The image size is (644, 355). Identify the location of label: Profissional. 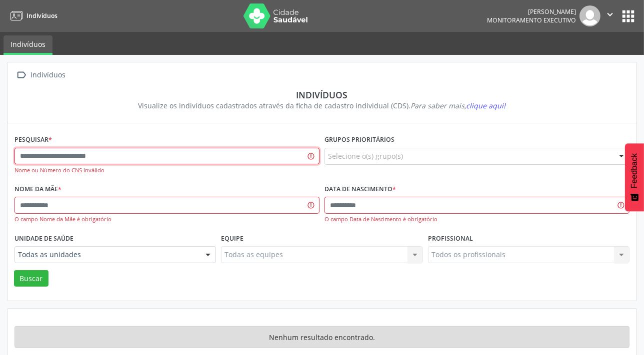
(450, 238).